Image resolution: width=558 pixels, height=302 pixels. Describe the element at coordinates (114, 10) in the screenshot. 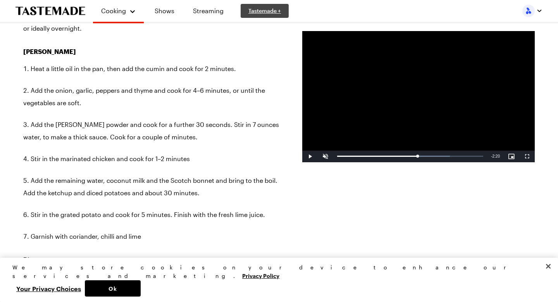

I see `span: Cooking` at that location.